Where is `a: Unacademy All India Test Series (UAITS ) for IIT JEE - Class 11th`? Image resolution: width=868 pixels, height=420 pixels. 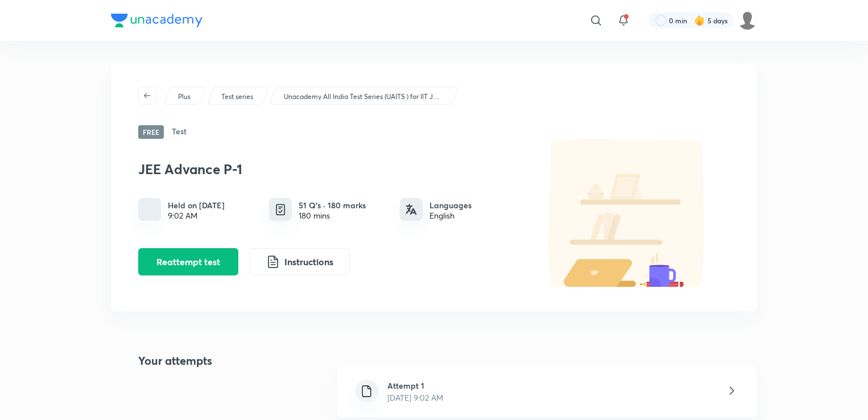 a: Unacademy All India Test Series (UAITS ) for IIT JEE - Class 11th is located at coordinates (363, 97).